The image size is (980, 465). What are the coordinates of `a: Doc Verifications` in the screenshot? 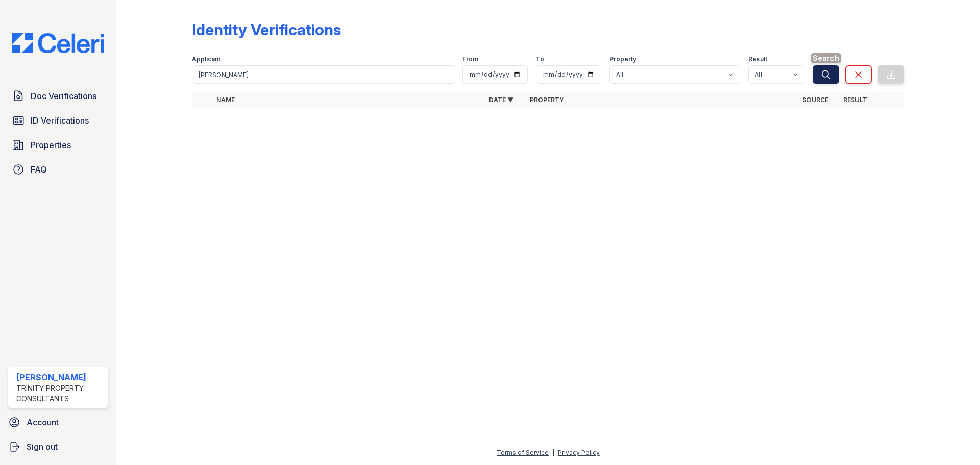 It's located at (58, 96).